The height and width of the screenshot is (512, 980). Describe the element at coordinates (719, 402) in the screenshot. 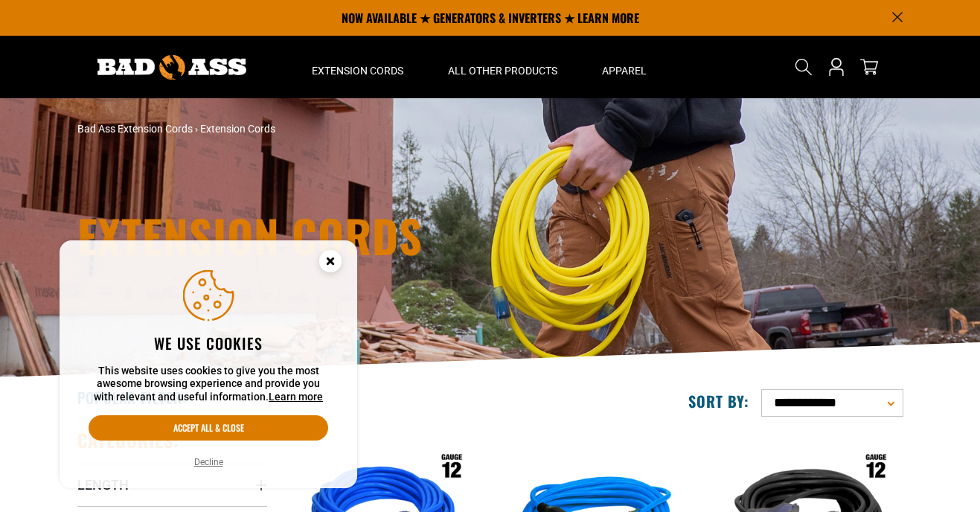

I see `label: Sort by:` at that location.